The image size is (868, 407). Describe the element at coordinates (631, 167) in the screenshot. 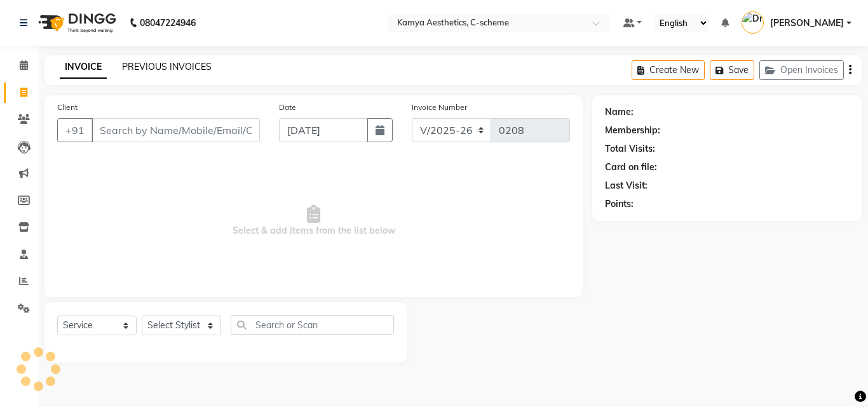

I see `div: Card on file:` at that location.